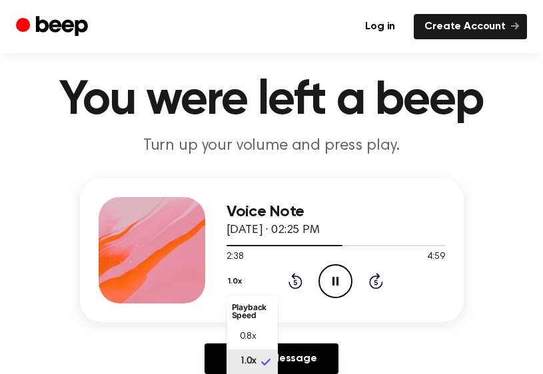 The image size is (543, 374). What do you see at coordinates (271, 146) in the screenshot?
I see `p: Turn up your volume and press play.` at bounding box center [271, 146].